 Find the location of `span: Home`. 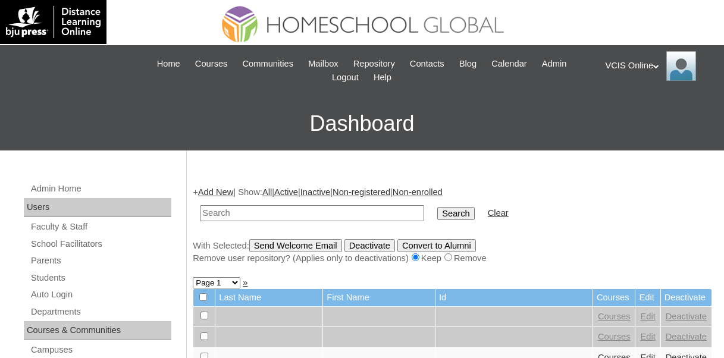

span: Home is located at coordinates (168, 64).